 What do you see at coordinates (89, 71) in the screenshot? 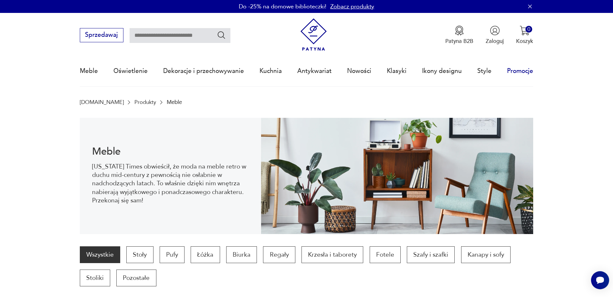
I see `a: Meble` at bounding box center [89, 71].